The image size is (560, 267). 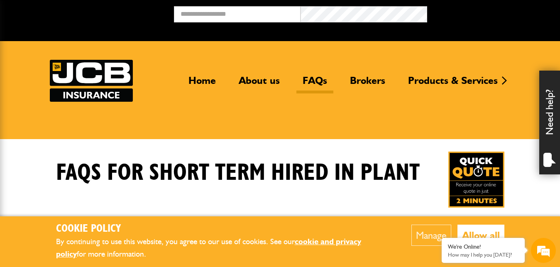 I want to click on h1: FAQS for Short Term Hired In Plant, so click(x=238, y=173).